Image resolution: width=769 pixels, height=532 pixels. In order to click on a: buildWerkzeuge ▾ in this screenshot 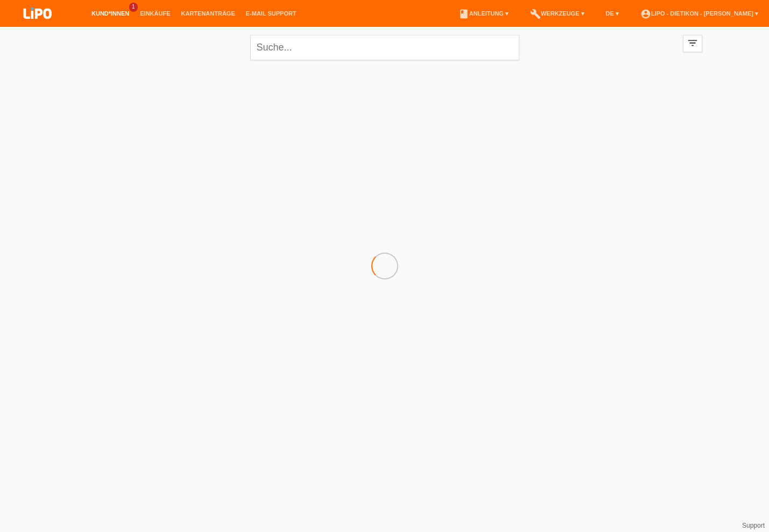, I will do `click(557, 14)`.